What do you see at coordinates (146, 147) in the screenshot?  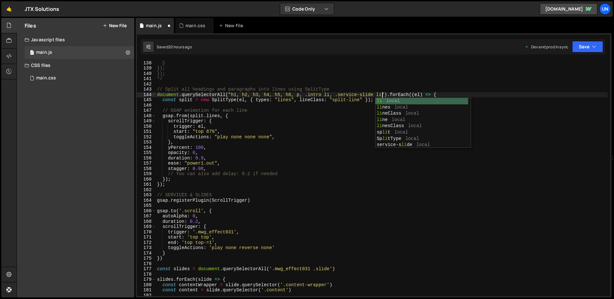 I see `div: 154` at bounding box center [146, 147].